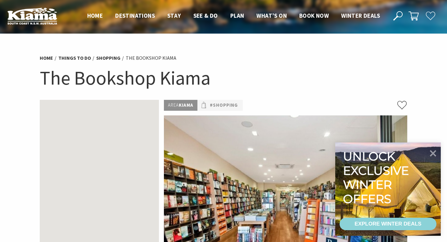  What do you see at coordinates (234, 16) in the screenshot?
I see `nav: Main Menu` at bounding box center [234, 16].